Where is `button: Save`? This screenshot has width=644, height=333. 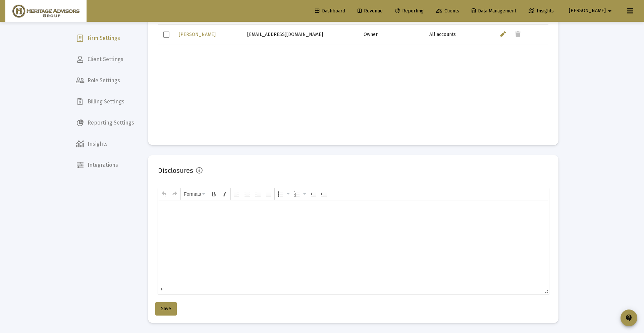
button: Save is located at coordinates (166, 309).